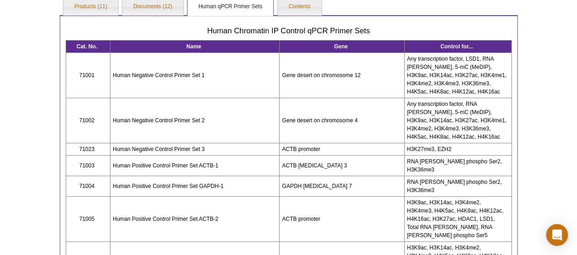  What do you see at coordinates (457, 47) in the screenshot?
I see `strong: Control for...` at bounding box center [457, 47].